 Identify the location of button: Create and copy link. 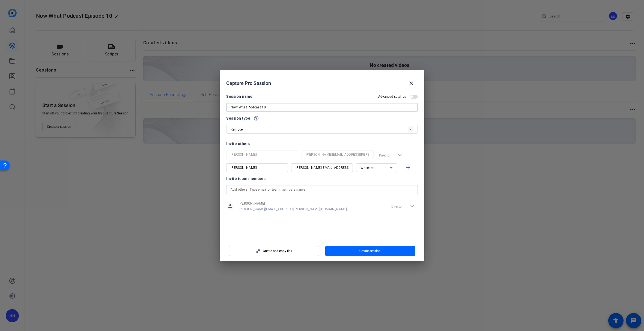
(274, 251).